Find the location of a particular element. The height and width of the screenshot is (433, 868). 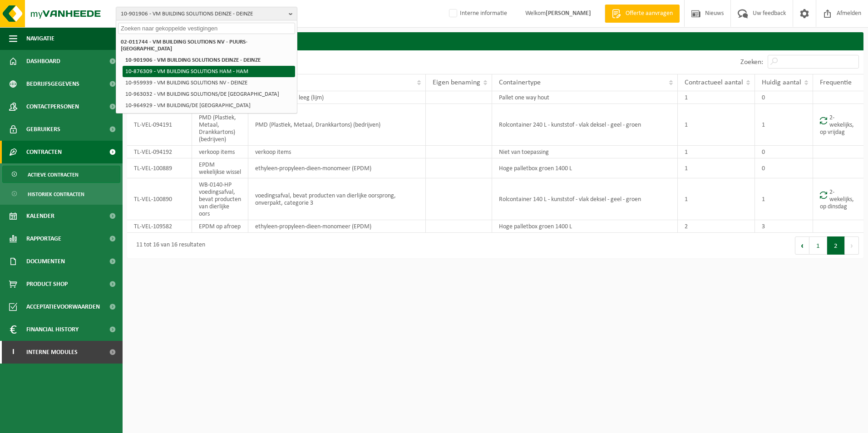

button: 1 is located at coordinates (818, 246).